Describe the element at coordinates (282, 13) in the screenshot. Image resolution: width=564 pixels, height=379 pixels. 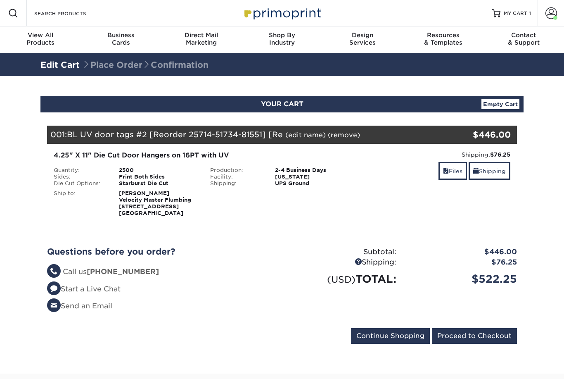
I see `img: Primoprint` at that location.